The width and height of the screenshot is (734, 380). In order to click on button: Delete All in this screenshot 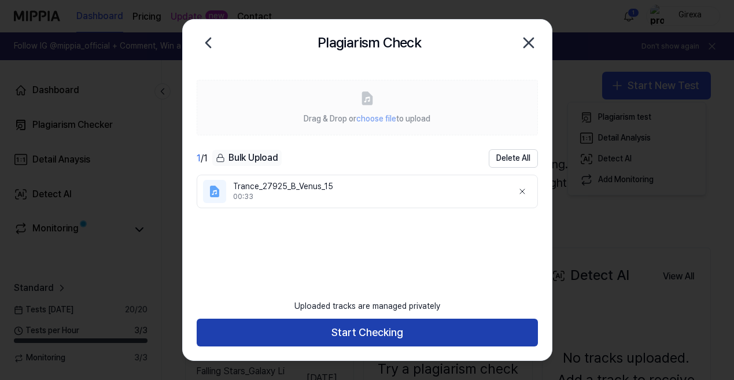, I will do `click(513, 159)`.